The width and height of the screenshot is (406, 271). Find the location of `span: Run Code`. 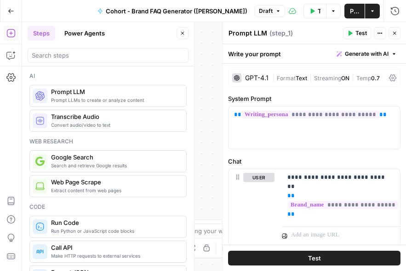

span: Run Code is located at coordinates (115, 222).